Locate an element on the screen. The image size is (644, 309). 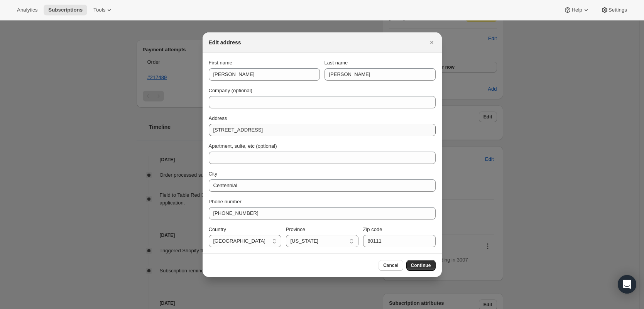
button: Continue is located at coordinates (421, 266).